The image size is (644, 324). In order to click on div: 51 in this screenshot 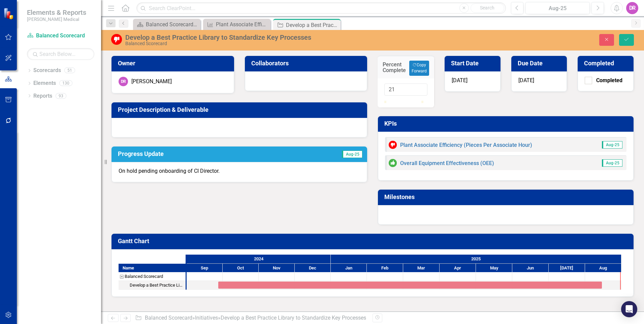, I will do `click(70, 70)`.